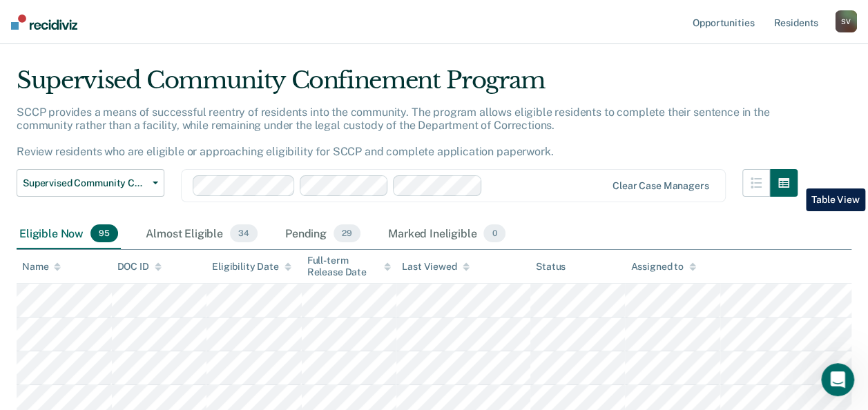 This screenshot has height=410, width=868. What do you see at coordinates (494, 233) in the screenshot?
I see `span: 0` at bounding box center [494, 233].